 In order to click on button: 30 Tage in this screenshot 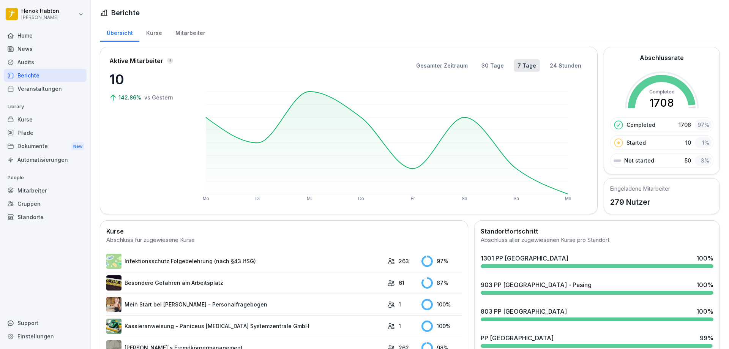, I will do `click(492, 65)`.